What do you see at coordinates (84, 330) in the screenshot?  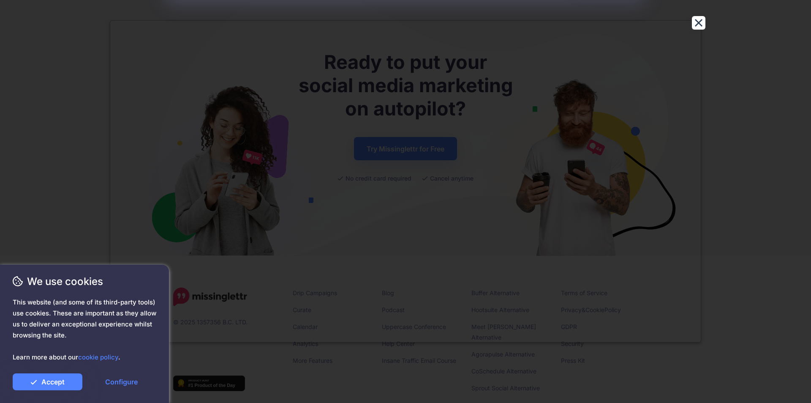 I see `span: This website (and some of its third-party tools) use cookies. These are important as they allow u...` at bounding box center [84, 330].